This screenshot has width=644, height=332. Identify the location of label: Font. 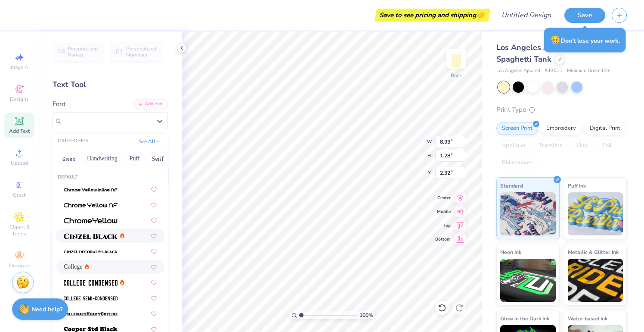
(59, 104).